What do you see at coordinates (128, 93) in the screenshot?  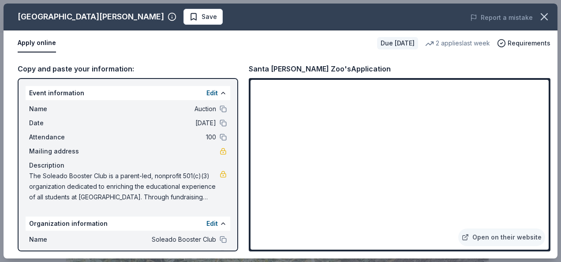 I see `div: Event information` at bounding box center [128, 93].